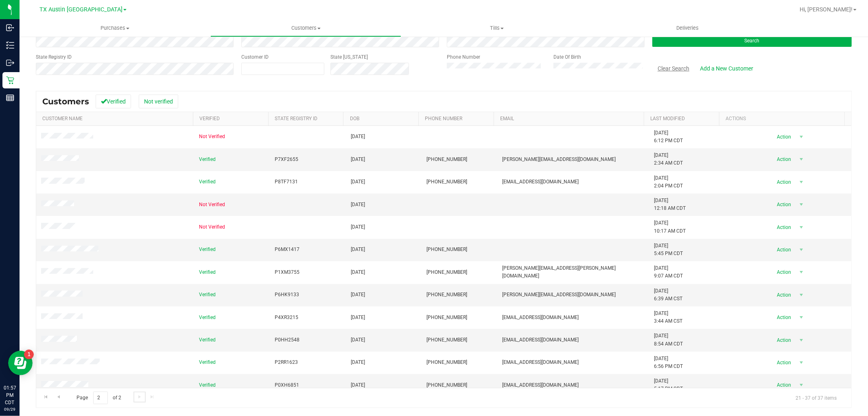  I want to click on a: Customers, so click(306, 28).